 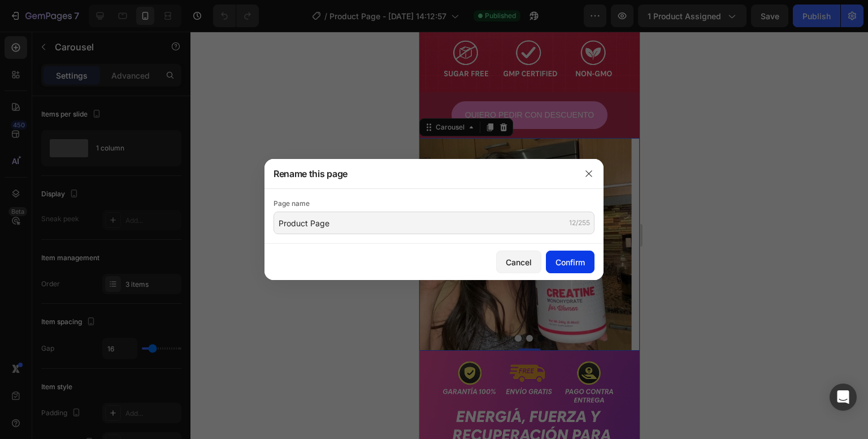 What do you see at coordinates (434, 203) in the screenshot?
I see `div: Page name` at bounding box center [434, 203].